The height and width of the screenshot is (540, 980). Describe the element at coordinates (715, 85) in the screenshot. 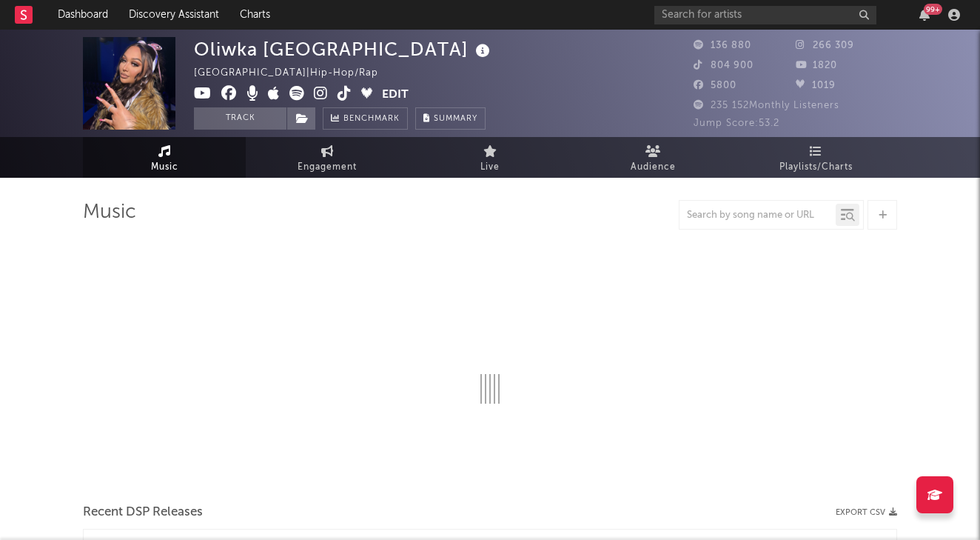

I see `span: 5800` at that location.